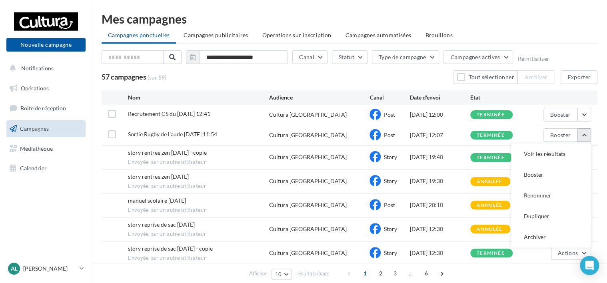 The image size is (607, 283). I want to click on span: 1, so click(365, 273).